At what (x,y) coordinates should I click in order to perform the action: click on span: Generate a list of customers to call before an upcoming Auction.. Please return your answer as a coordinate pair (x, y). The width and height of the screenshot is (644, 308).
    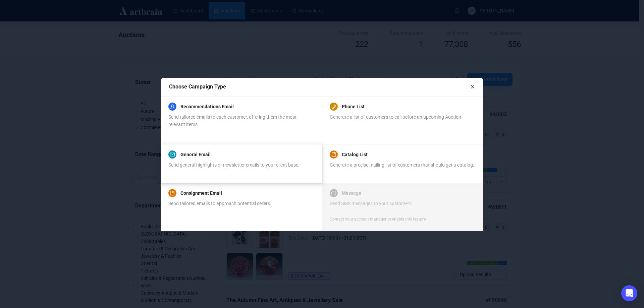
    Looking at the image, I should click on (396, 117).